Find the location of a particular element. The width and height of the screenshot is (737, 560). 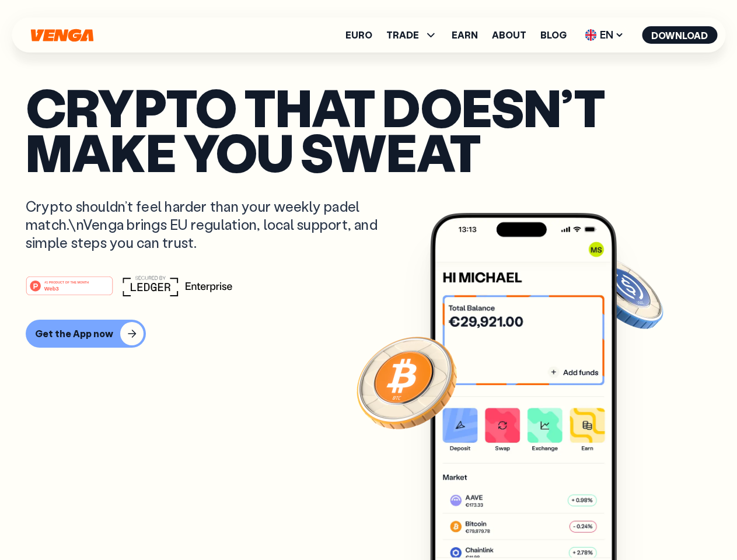

img: Bitcoin is located at coordinates (407, 382).